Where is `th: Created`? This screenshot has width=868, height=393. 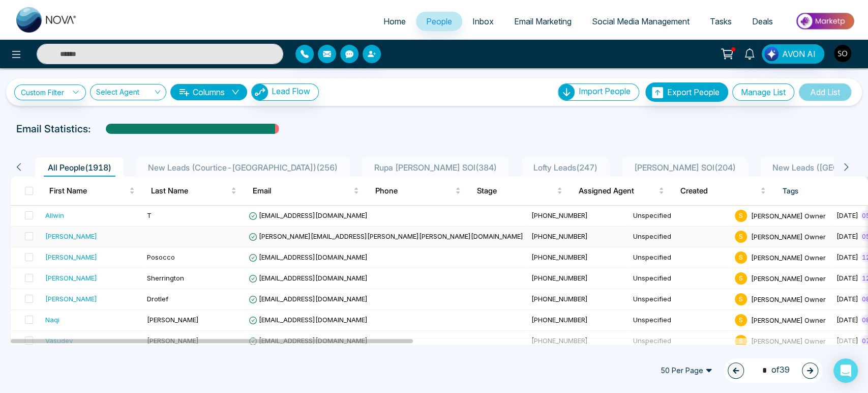 th: Created is located at coordinates (723, 191).